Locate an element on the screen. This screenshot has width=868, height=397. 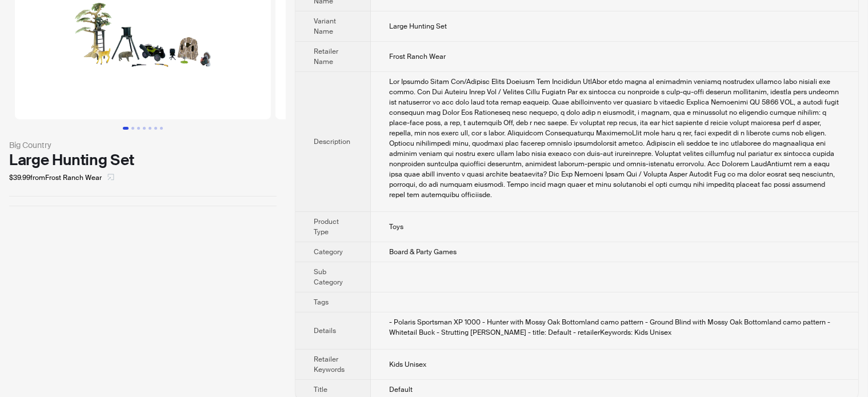
div: - Polaris Sportsman XP 1000 - Hunter with Mossy Oak Bottomland camo pattern - Ground Blind with M... is located at coordinates (614, 327).